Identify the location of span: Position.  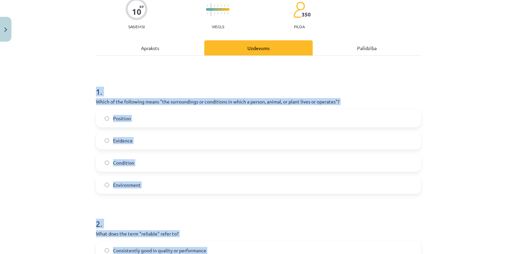
(122, 118).